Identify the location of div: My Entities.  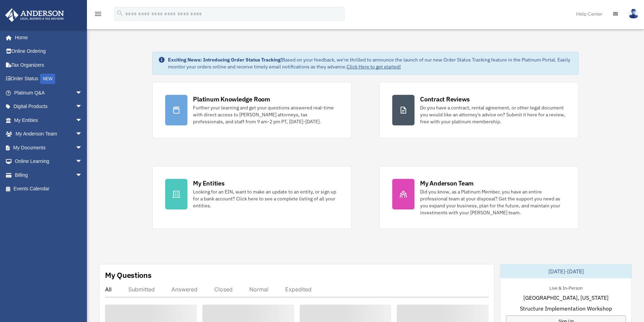
(208, 183).